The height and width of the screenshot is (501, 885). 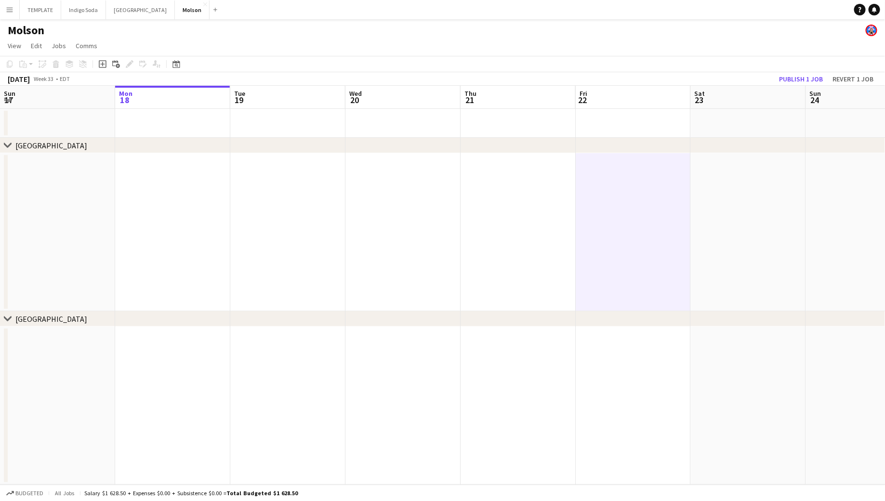 What do you see at coordinates (583, 100) in the screenshot?
I see `span: 22` at bounding box center [583, 100].